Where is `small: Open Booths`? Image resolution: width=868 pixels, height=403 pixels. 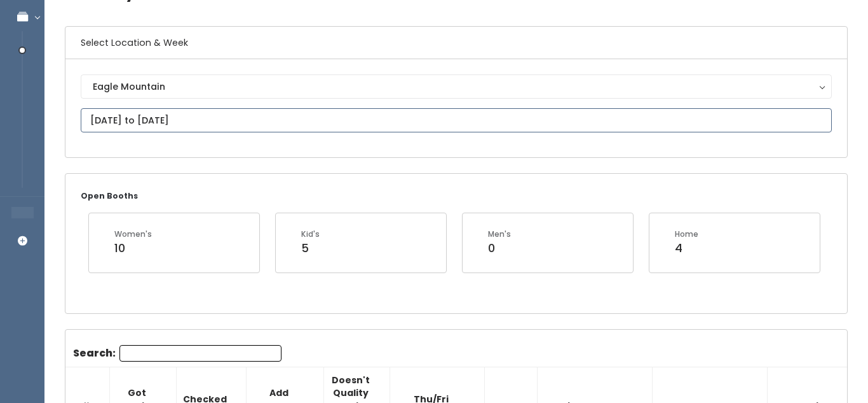
small: Open Booths is located at coordinates (110, 196).